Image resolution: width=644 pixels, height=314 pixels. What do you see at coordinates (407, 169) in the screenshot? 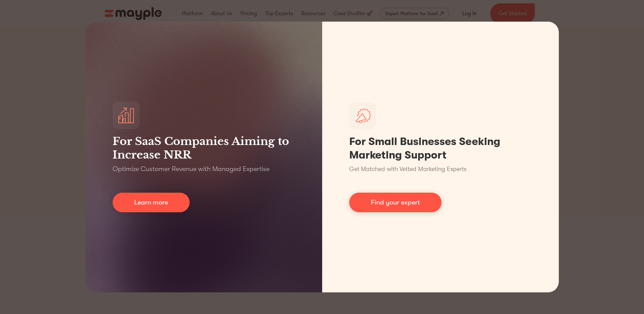
I see `p: Get Matched with Vetted Marketing Experts` at bounding box center [407, 169].